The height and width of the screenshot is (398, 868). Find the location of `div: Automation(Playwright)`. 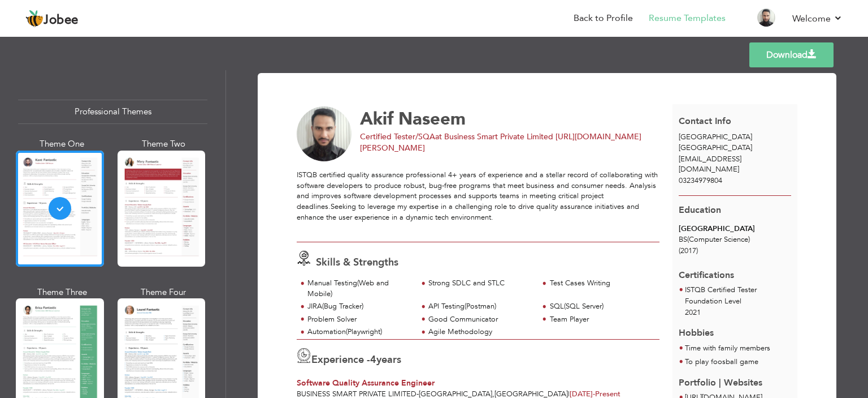

div: Automation(Playwright) is located at coordinates (359, 331).